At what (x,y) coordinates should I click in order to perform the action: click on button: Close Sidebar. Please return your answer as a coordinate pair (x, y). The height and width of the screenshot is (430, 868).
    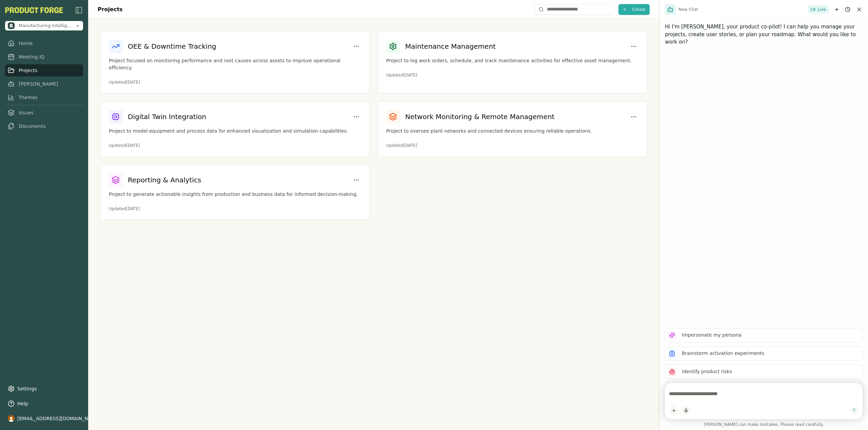
    Looking at the image, I should click on (79, 10).